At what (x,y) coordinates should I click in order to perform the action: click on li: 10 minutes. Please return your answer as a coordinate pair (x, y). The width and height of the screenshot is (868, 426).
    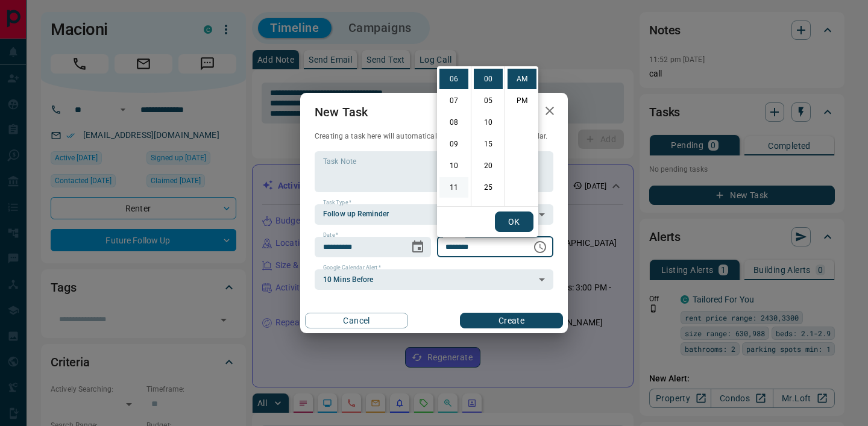
    Looking at the image, I should click on (488, 122).